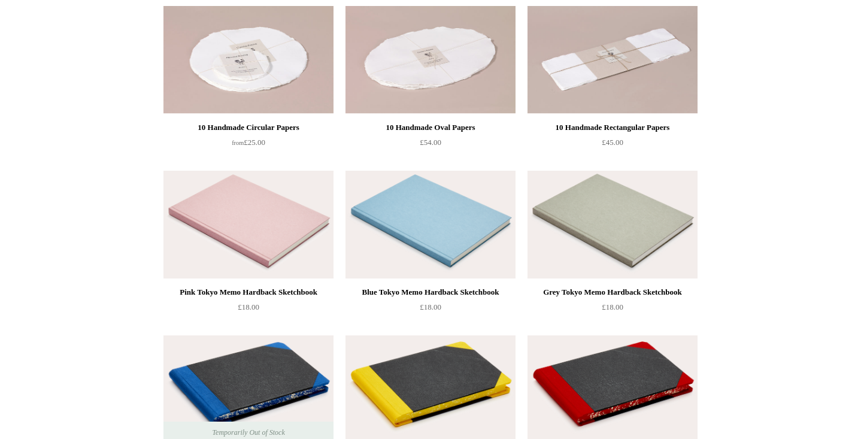 Image resolution: width=861 pixels, height=439 pixels. What do you see at coordinates (249, 60) in the screenshot?
I see `img: 10 Handmade Circular Papers` at bounding box center [249, 60].